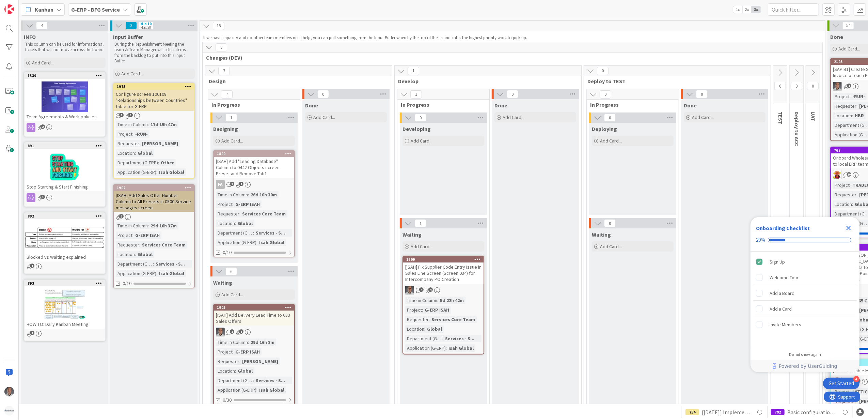 Image resolution: width=868 pixels, height=420 pixels. What do you see at coordinates (155, 187) in the screenshot?
I see `div: 1902` at bounding box center [155, 187].